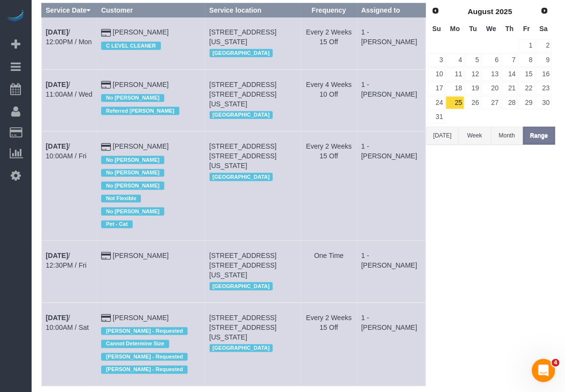 Image resolution: width=565 pixels, height=392 pixels. I want to click on button: Range, so click(539, 136).